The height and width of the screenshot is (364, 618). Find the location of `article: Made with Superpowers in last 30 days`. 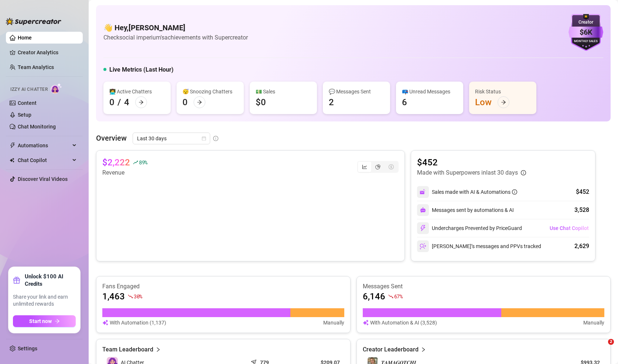

article: Made with Superpowers in last 30 days is located at coordinates (467, 173).